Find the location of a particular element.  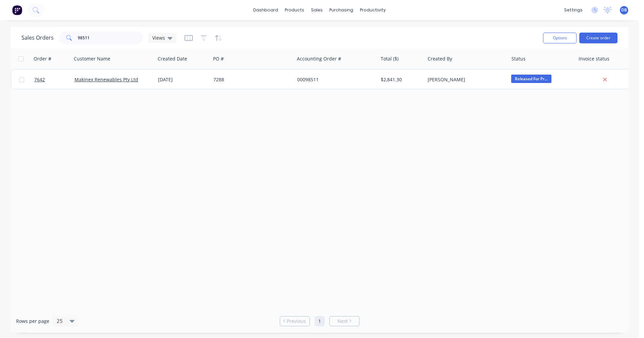

span: Previous is located at coordinates (296, 321).